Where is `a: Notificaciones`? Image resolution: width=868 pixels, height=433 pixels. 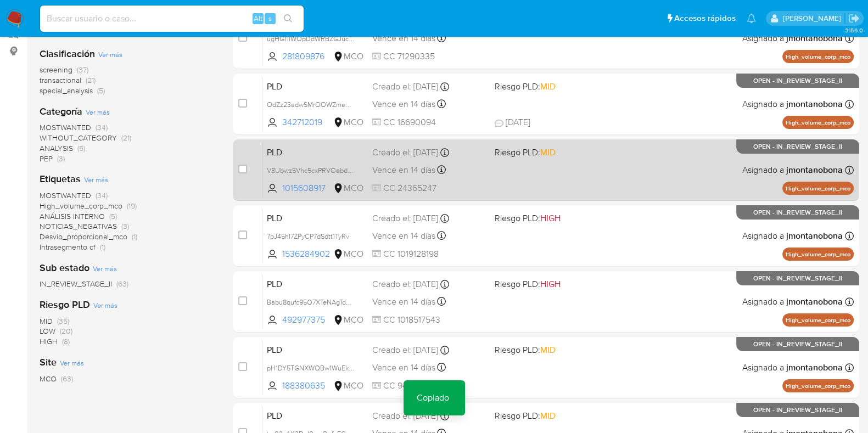 a: Notificaciones is located at coordinates (751, 18).